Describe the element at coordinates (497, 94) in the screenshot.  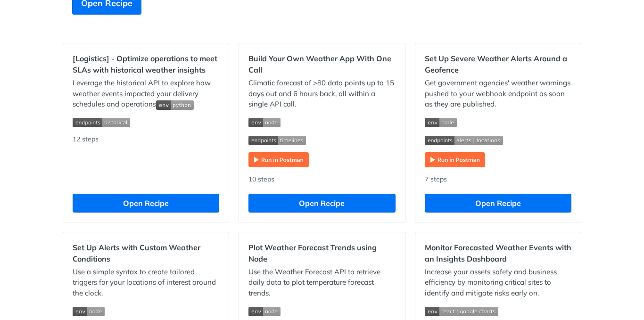
I see `p: Get government agencies' weather warnings pushed to your webhook endpoint as soon as they are pub...` at that location.